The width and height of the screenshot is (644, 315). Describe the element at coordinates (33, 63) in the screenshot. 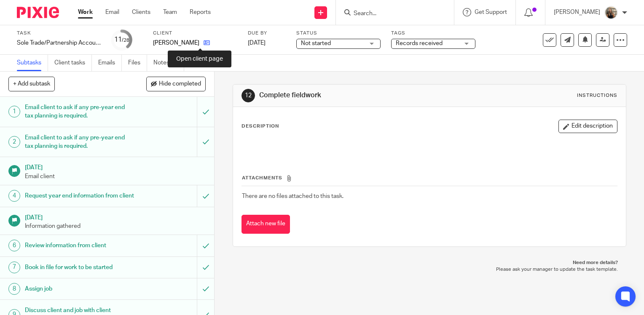

I see `a: Subtasks` at that location.